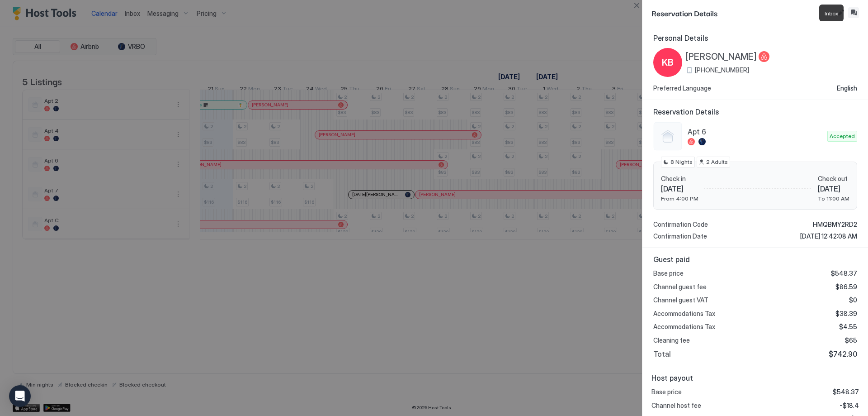 The width and height of the screenshot is (868, 416). What do you see at coordinates (854, 12) in the screenshot?
I see `button: Inbox` at bounding box center [854, 12].